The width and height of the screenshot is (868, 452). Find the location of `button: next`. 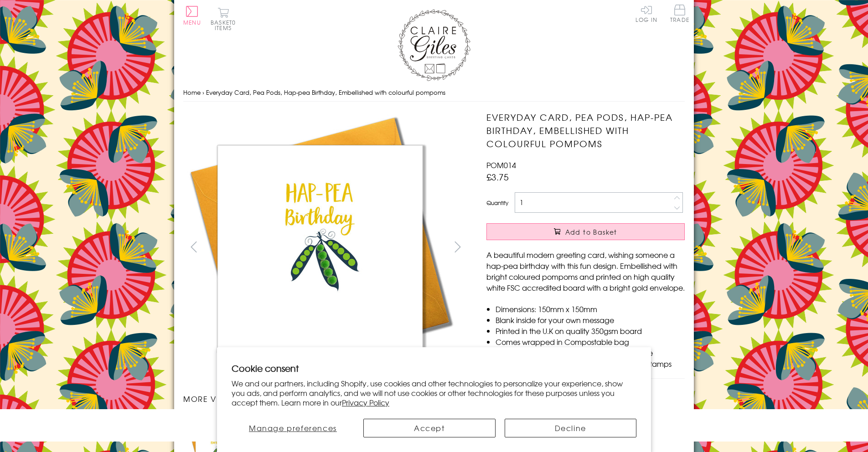

button: next is located at coordinates (457, 247).